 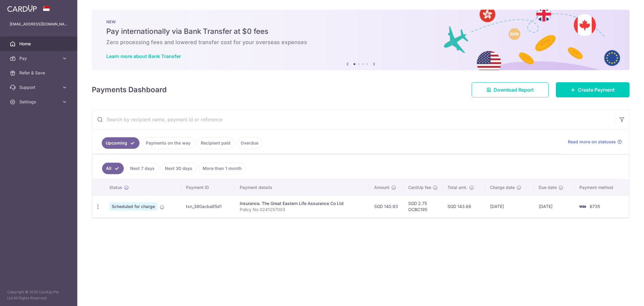 What do you see at coordinates (144, 56) in the screenshot?
I see `a: Learn more about Bank Transfer` at bounding box center [144, 56].